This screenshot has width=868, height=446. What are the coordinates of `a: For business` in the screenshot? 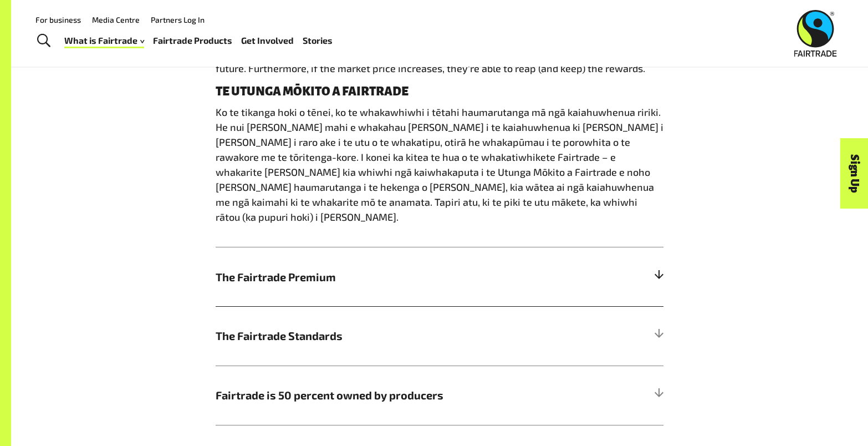 It's located at (58, 19).